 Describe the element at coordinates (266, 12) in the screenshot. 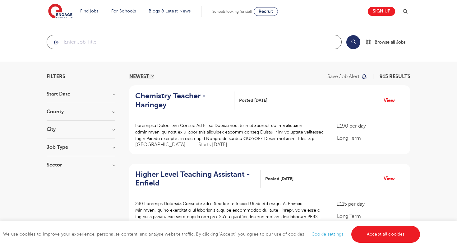

I see `a: Recruit` at that location.